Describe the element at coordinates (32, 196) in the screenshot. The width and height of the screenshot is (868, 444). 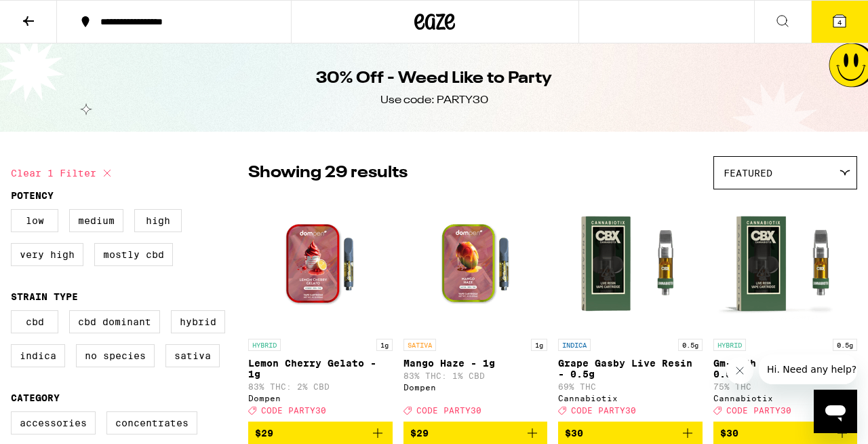
I see `legend: Potency` at that location.